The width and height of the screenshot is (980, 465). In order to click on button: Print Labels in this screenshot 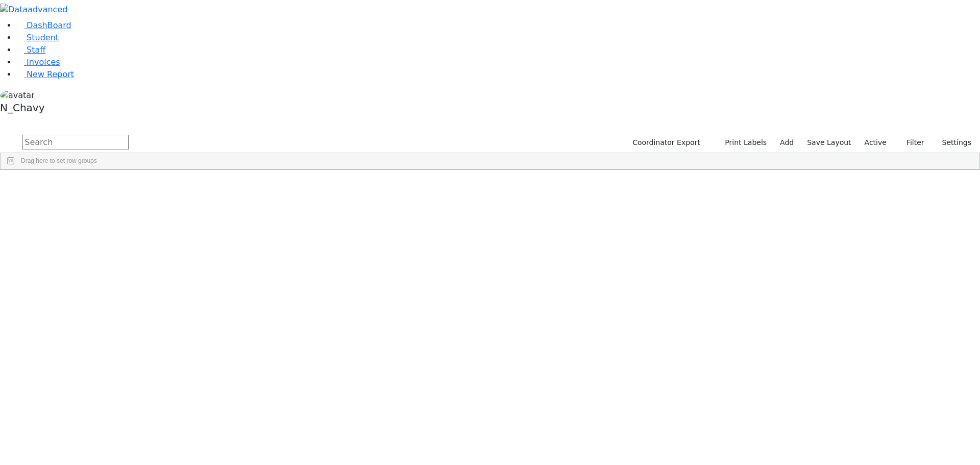, I will do `click(742, 142)`.